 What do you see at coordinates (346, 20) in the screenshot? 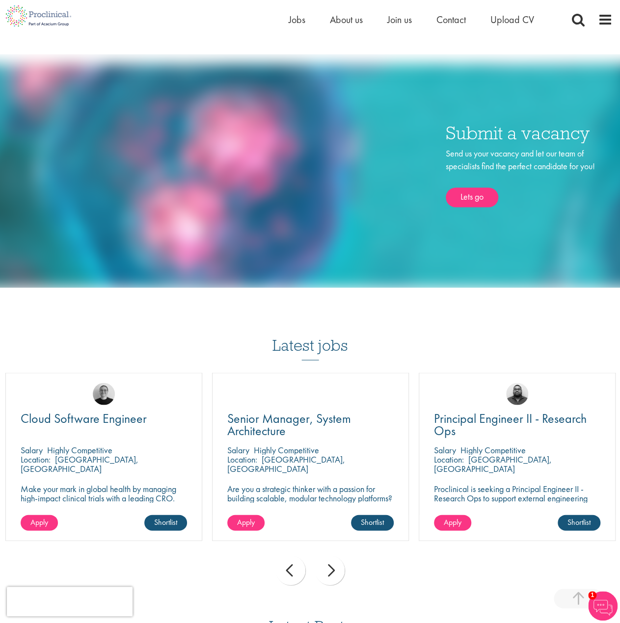
I see `a: About us` at bounding box center [346, 20].